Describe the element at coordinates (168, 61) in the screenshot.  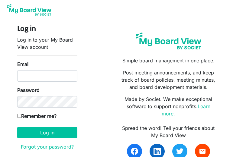
I see `p: Simple board management in one place.` at that location.